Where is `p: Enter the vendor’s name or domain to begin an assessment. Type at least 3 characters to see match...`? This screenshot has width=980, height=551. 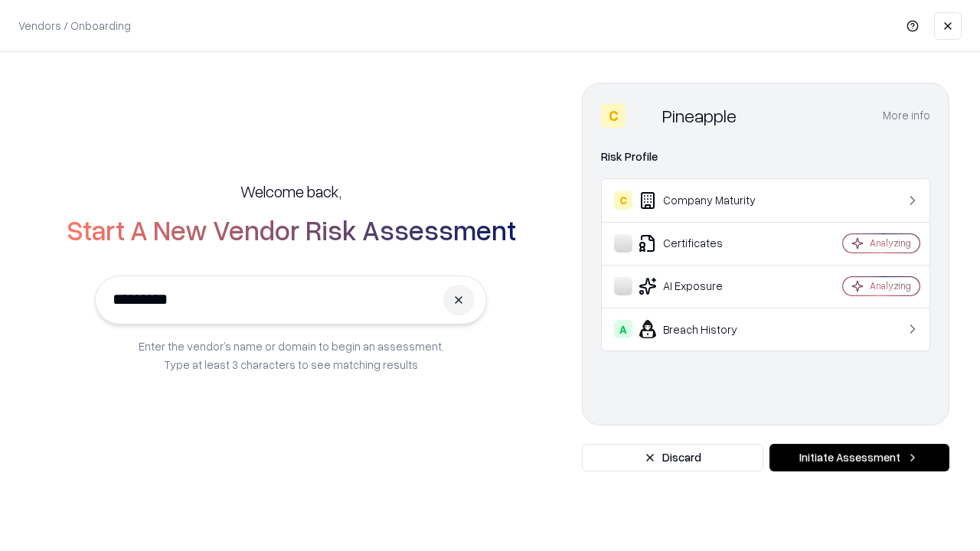 p: Enter the vendor’s name or domain to begin an assessment. Type at least 3 characters to see match... is located at coordinates (291, 356).